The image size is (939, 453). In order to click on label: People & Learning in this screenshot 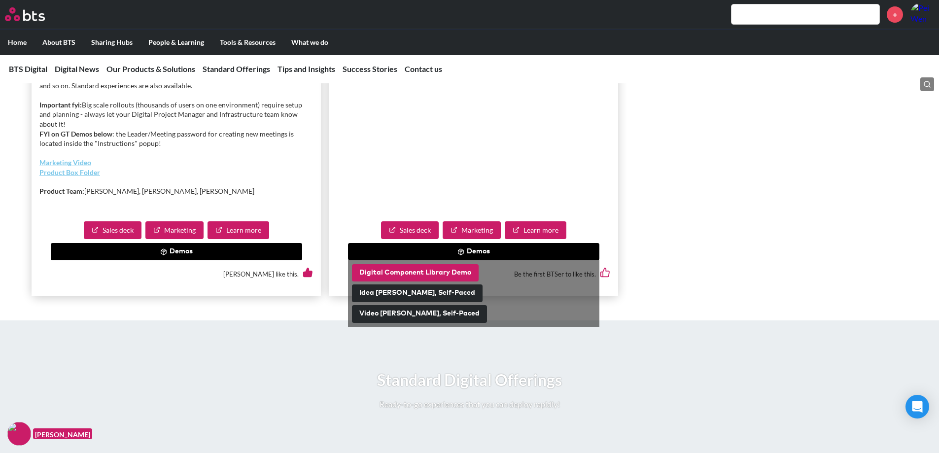, I will do `click(176, 42)`.